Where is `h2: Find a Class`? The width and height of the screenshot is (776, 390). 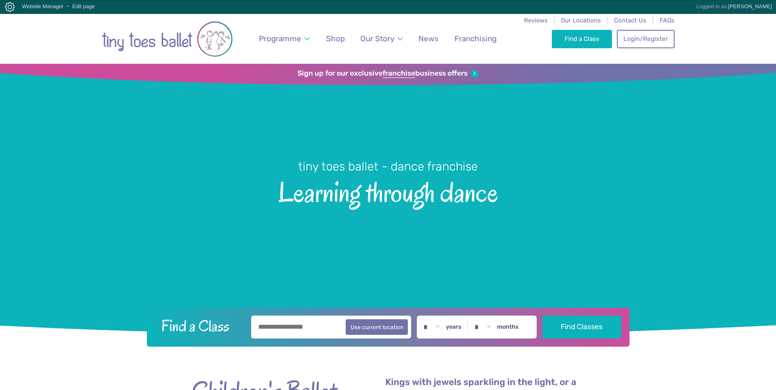 h2: Find a Class is located at coordinates (200, 326).